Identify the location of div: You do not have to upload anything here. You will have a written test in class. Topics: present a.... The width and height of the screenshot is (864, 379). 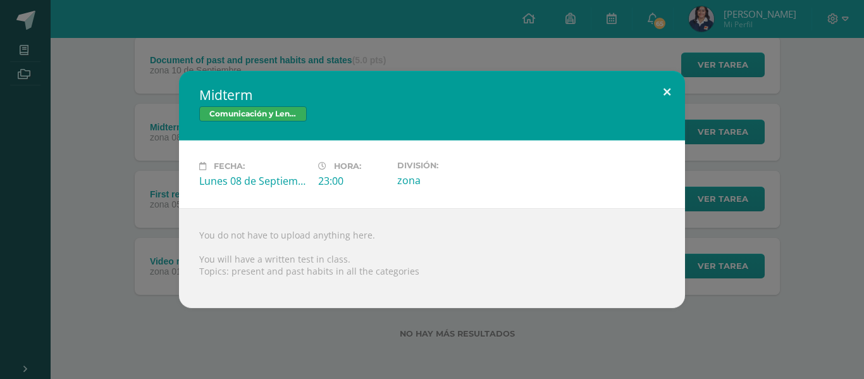
(432, 258).